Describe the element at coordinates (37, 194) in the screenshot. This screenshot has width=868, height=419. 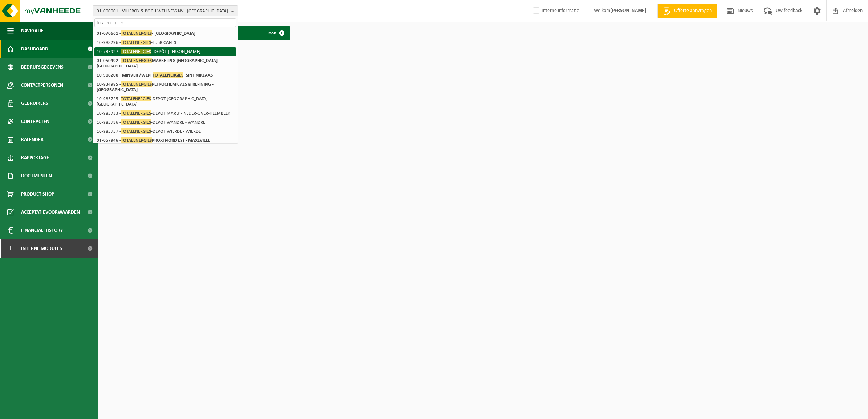
I see `span: Product Shop` at that location.